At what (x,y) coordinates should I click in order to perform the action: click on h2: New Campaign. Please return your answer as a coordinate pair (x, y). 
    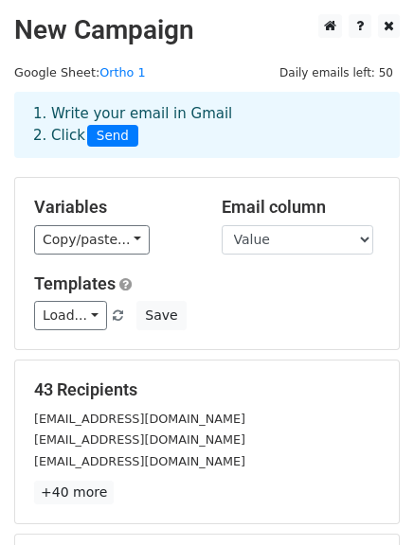
    Looking at the image, I should click on (206, 30).